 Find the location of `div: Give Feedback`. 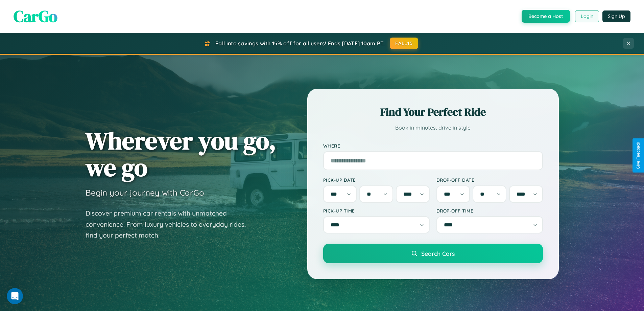

div: Give Feedback is located at coordinates (639, 156).